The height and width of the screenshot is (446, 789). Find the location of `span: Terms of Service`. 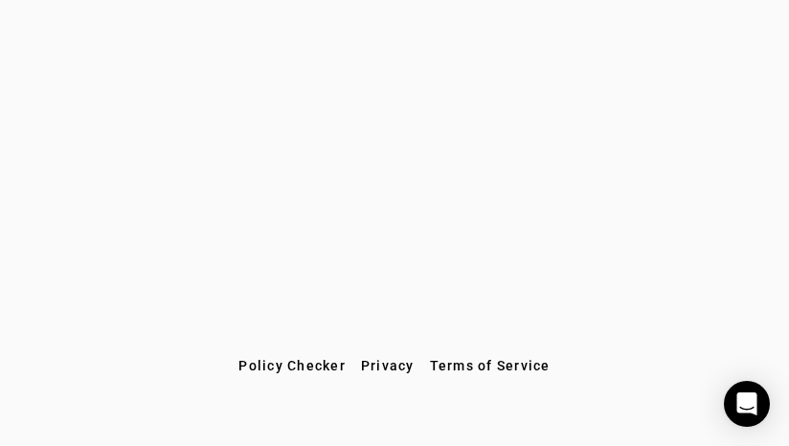

span: Terms of Service is located at coordinates (490, 366).